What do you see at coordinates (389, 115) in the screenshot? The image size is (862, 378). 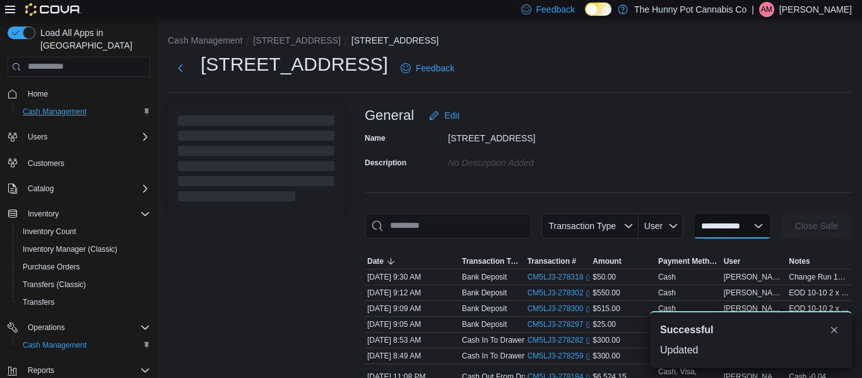 I see `h3: General` at bounding box center [389, 115].